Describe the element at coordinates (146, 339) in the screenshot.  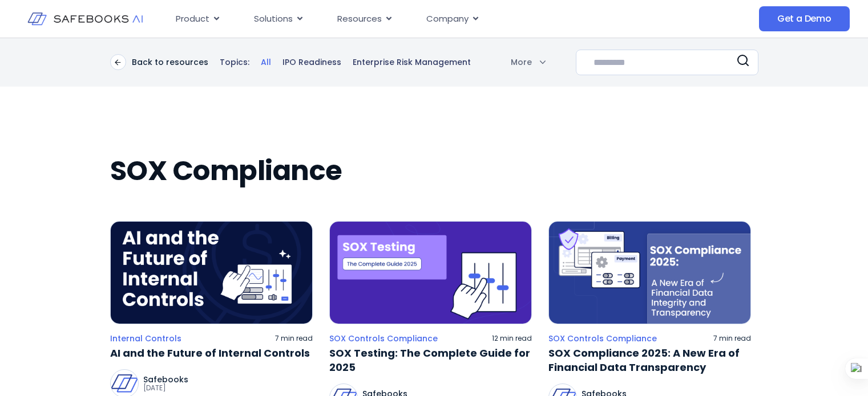
I see `a: Internal Controls` at that location.